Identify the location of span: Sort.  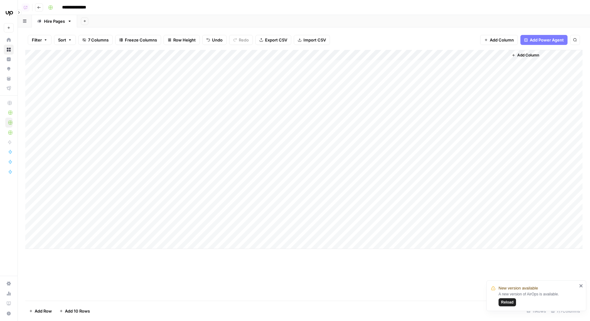
(62, 40).